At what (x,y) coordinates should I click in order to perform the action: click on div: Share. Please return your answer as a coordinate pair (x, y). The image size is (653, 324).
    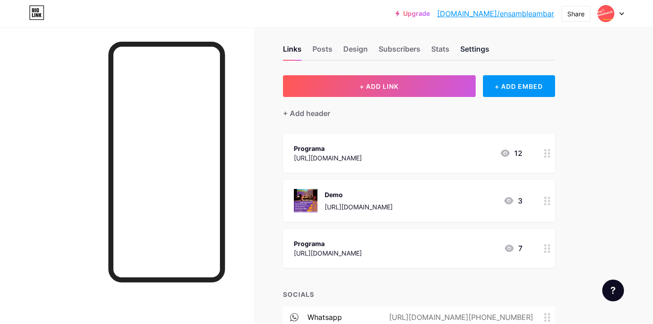
    Looking at the image, I should click on (576, 14).